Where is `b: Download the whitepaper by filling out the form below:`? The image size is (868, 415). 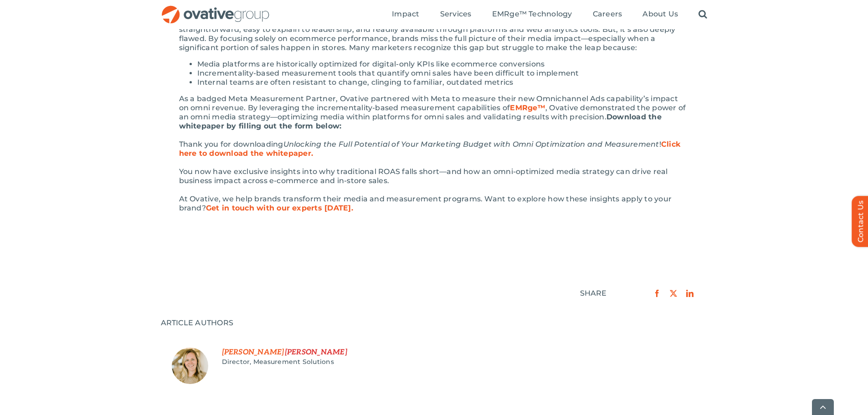 b: Download the whitepaper by filling out the form below: is located at coordinates (420, 121).